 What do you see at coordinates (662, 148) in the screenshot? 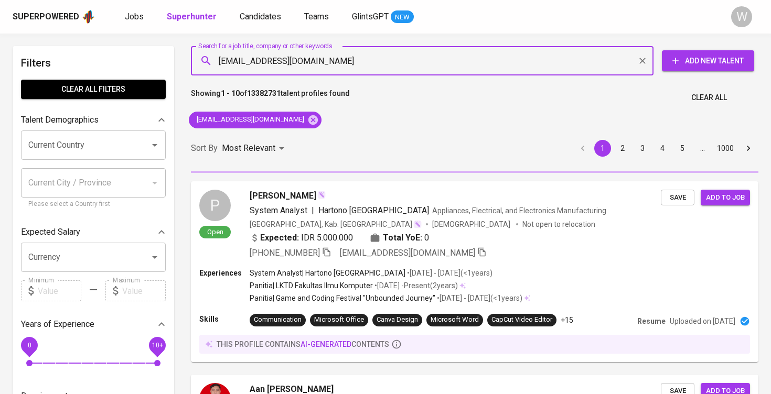
I see `button: Go to page 4` at bounding box center [662, 148].